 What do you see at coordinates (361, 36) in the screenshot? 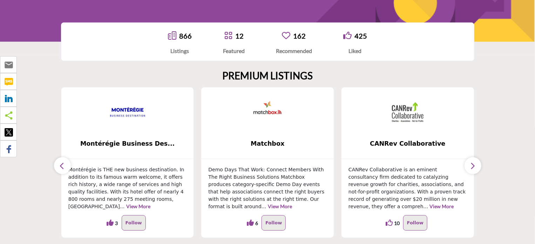
I see `a: 425` at bounding box center [361, 36].